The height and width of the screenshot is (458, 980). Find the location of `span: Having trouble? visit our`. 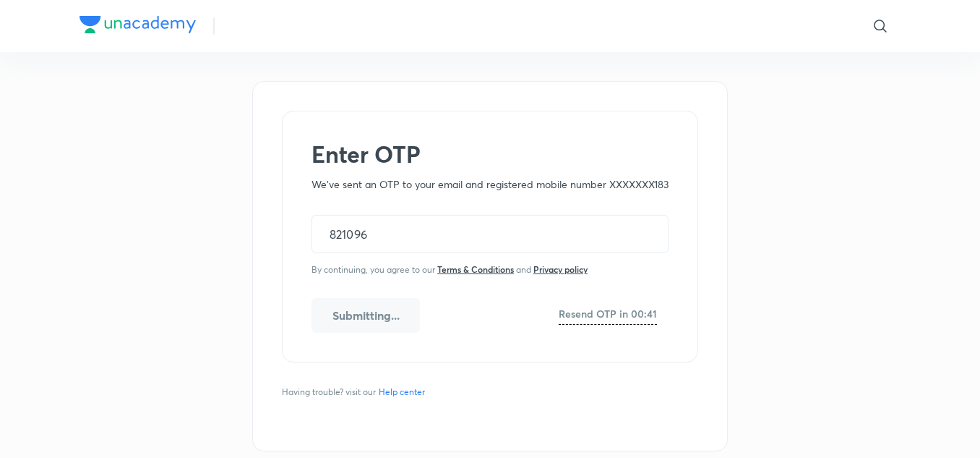

span: Having trouble? visit our is located at coordinates (356, 392).